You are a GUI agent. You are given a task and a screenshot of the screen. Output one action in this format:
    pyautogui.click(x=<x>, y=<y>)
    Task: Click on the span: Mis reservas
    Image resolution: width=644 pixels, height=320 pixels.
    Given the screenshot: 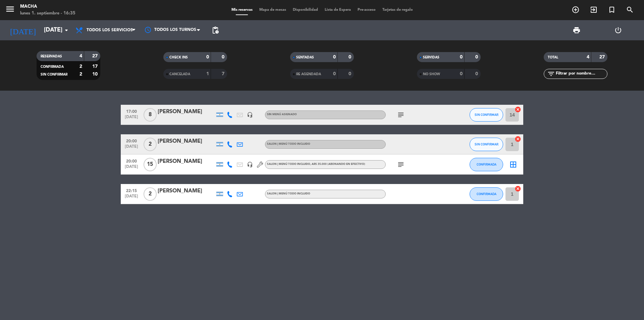 What is the action you would take?
    pyautogui.click(x=242, y=10)
    